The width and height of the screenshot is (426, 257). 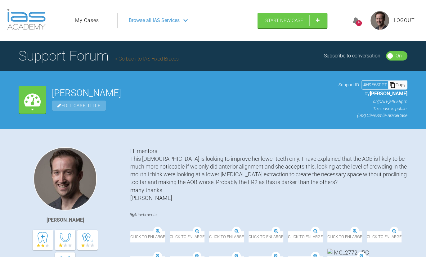 I want to click on span: Browse all IAS Services, so click(x=154, y=20).